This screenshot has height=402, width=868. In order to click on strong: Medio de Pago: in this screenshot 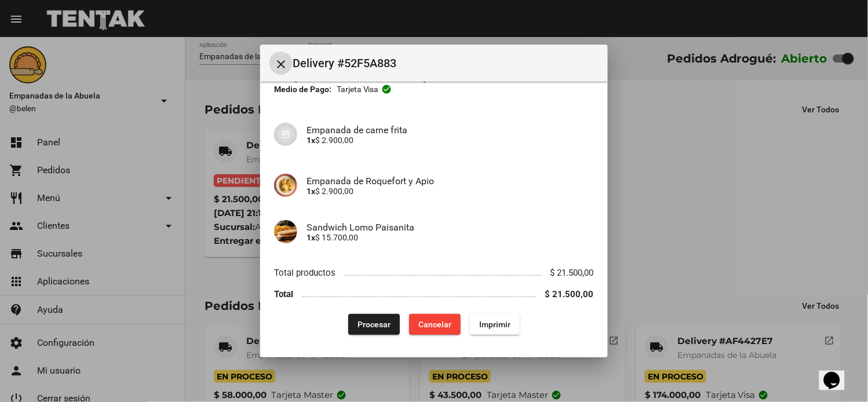, I will do `click(302, 89)`.